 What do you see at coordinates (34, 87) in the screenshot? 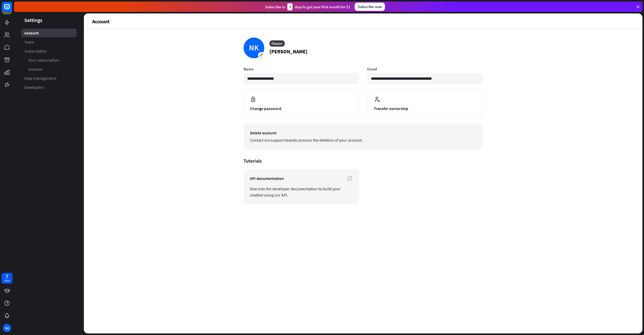
I see `span: Developers` at bounding box center [34, 87].